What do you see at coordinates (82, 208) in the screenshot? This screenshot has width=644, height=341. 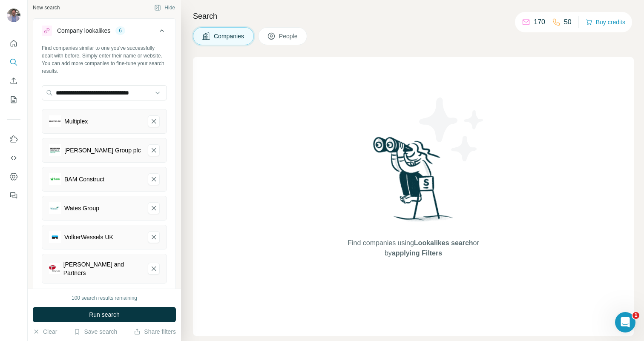 I see `div: Wates Group` at bounding box center [82, 208].